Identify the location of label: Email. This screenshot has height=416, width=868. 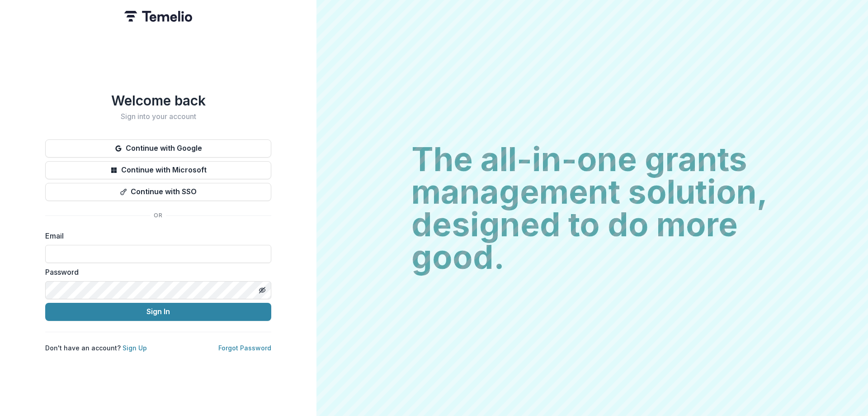
(156, 236).